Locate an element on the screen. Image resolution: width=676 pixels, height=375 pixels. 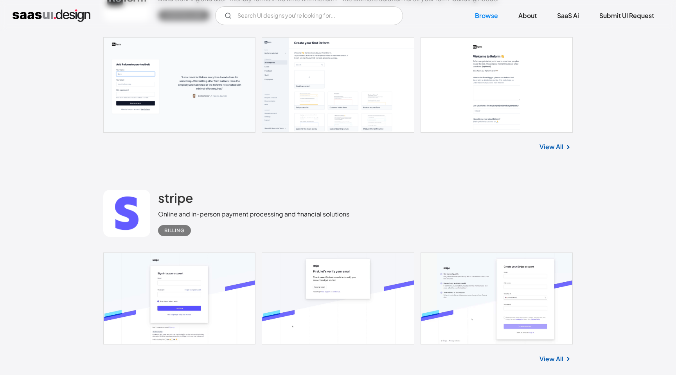
div: Billing is located at coordinates (175, 230).